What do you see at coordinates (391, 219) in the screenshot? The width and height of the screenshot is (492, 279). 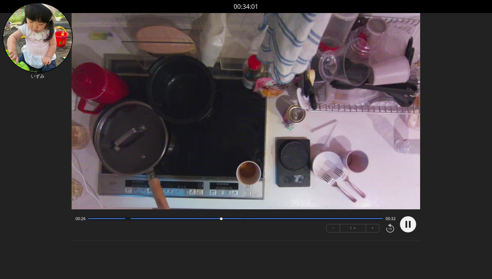 I see `span: 00:32` at bounding box center [391, 219].